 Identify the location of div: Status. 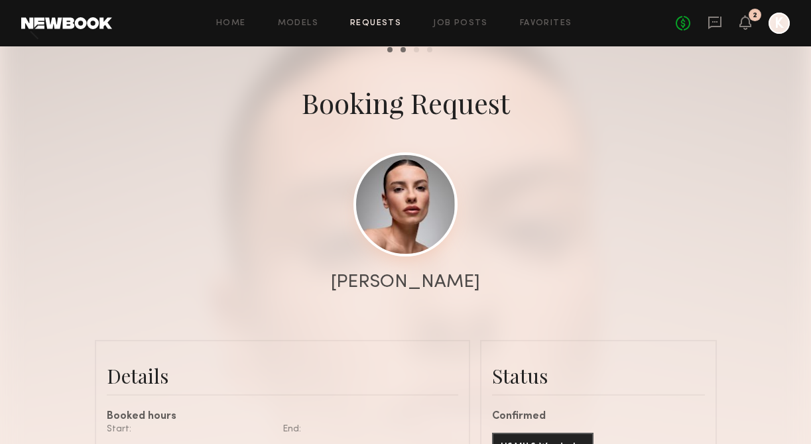
(598, 376).